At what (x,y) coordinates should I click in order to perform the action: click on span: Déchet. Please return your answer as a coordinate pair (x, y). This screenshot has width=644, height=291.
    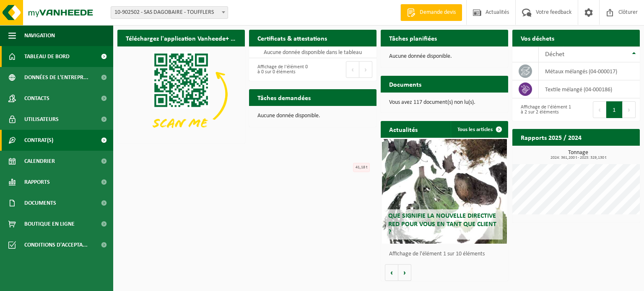
    Looking at the image, I should click on (555, 54).